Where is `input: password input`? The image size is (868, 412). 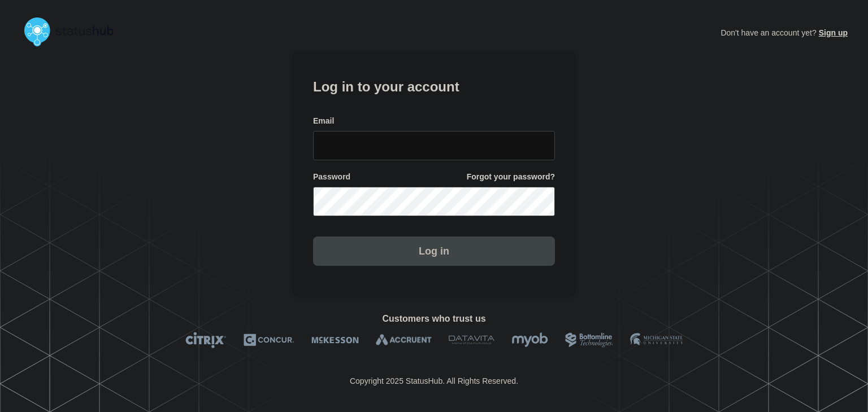 input: password input is located at coordinates (434, 202).